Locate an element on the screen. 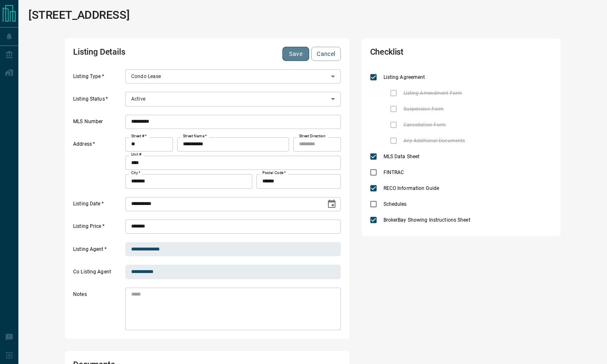 The height and width of the screenshot is (364, 607). span: BrokerBay Showing Instructions Sheet is located at coordinates (427, 220).